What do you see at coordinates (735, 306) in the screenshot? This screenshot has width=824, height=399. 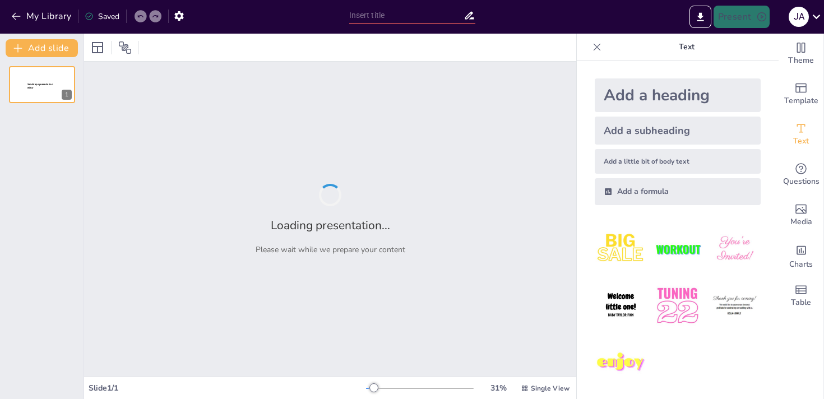 I see `img: 6.jpeg` at bounding box center [735, 306].